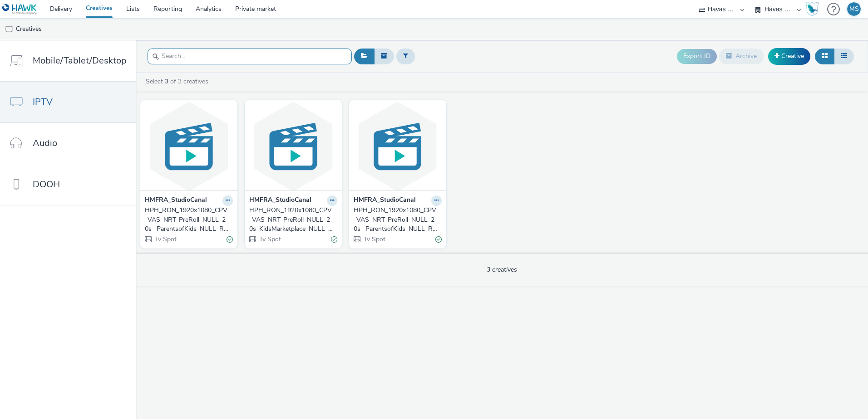 The width and height of the screenshot is (868, 419). What do you see at coordinates (189, 146) in the screenshot?
I see `img: HPH_RON_1920x1080_CPV_VAS_NRT_PreRoll_NULL_20s_ ParentsofKids_NULL_RTL+_426113121-Neu visual` at bounding box center [189, 146].